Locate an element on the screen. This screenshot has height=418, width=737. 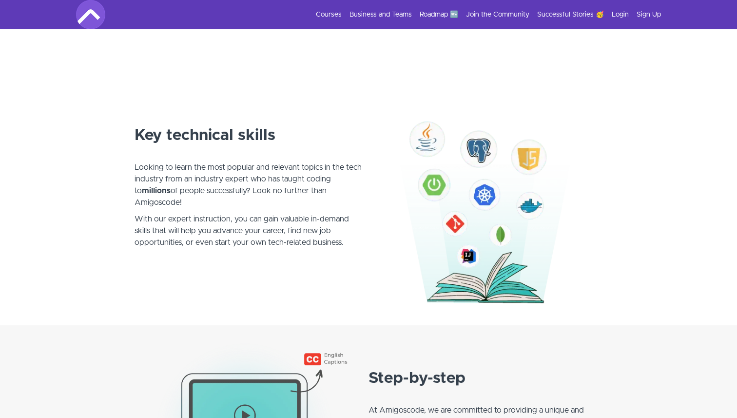
strong: Key technical skills is located at coordinates (205, 136).